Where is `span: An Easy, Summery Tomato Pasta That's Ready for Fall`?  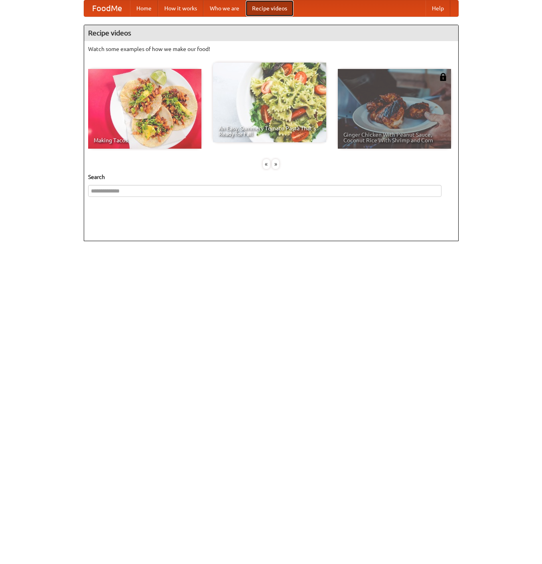 span: An Easy, Summery Tomato Pasta That's Ready for Fall is located at coordinates (270, 131).